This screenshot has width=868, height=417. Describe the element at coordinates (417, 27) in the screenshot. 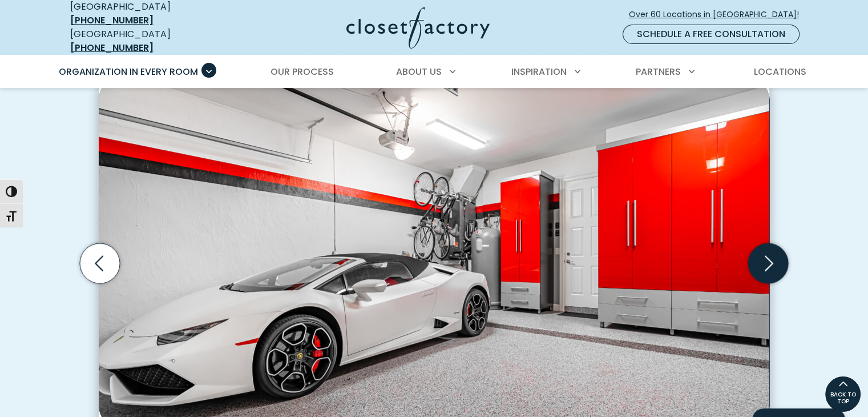

I see `img: Closet Factory Logo` at that location.